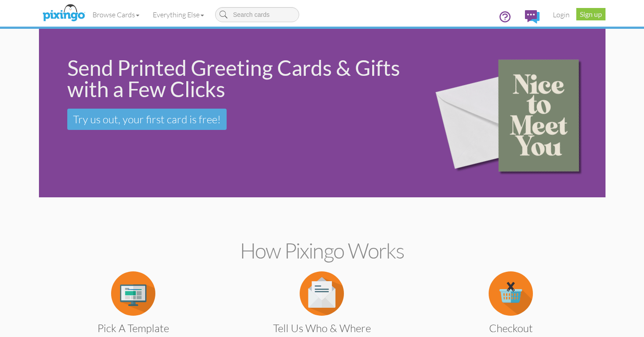 This screenshot has width=644, height=337. Describe the element at coordinates (147, 119) in the screenshot. I see `a: Try us out, your first card is free!` at that location.